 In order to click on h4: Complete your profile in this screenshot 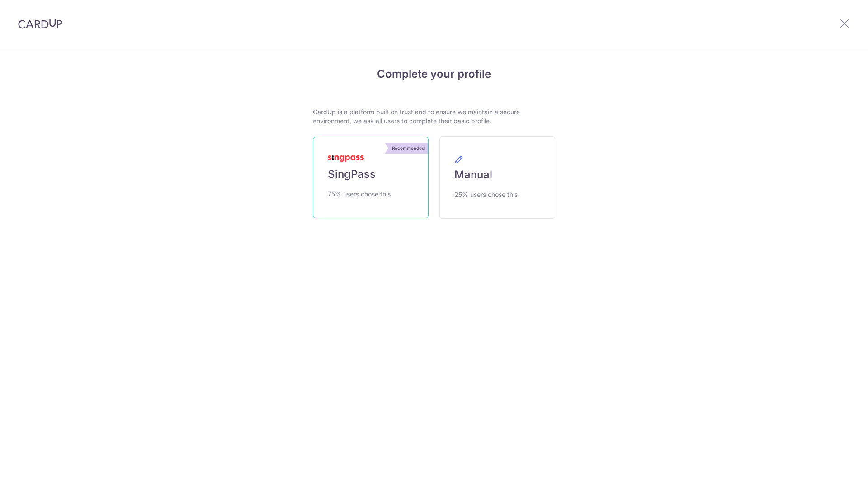, I will do `click(434, 74)`.